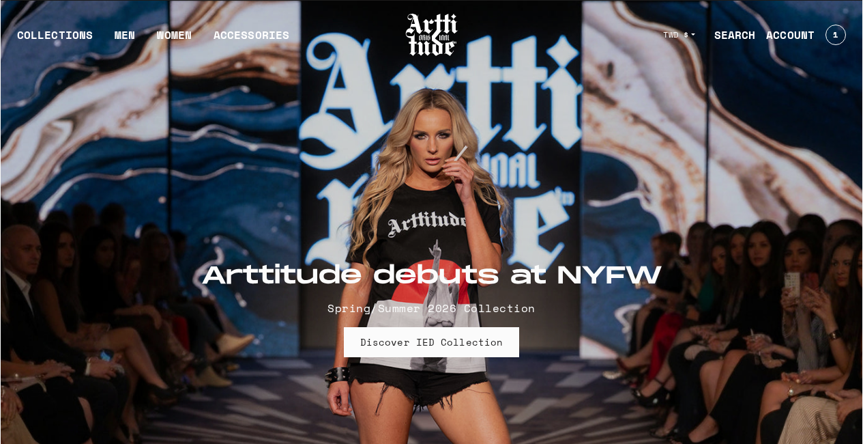 This screenshot has width=863, height=444. What do you see at coordinates (251, 40) in the screenshot?
I see `div: ACCESSORIES` at bounding box center [251, 40].